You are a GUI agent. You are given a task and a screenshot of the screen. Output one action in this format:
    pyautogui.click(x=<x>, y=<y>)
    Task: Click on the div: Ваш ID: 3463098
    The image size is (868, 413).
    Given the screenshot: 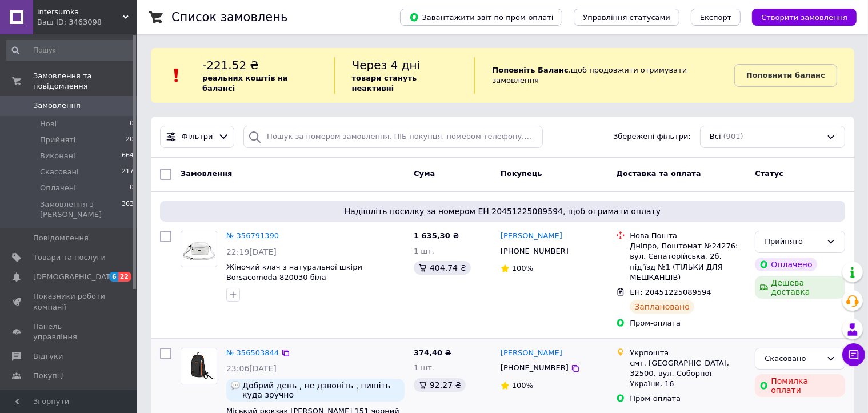 What is the action you would take?
    pyautogui.click(x=87, y=22)
    